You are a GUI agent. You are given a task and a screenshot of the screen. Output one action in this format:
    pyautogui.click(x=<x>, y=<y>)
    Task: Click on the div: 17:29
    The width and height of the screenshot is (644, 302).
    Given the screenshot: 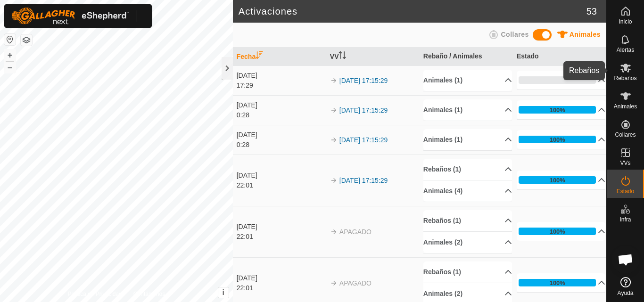 What is the action you would take?
    pyautogui.click(x=281, y=85)
    